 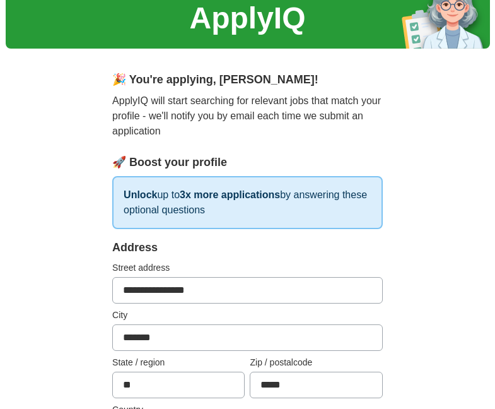 What do you see at coordinates (247, 162) in the screenshot?
I see `div: 🚀 Boost your profile` at bounding box center [247, 162].